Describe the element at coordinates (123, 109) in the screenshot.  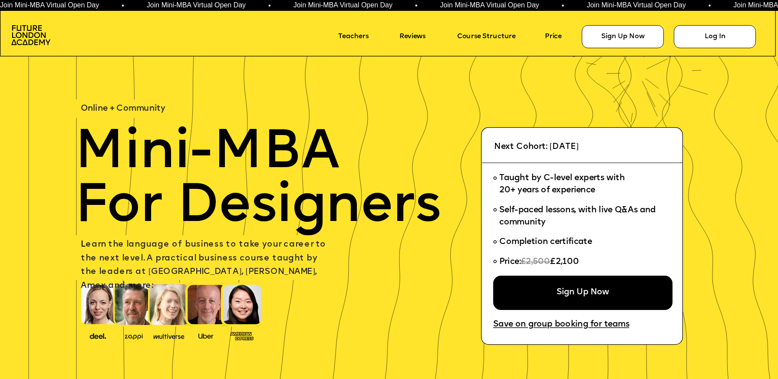
I see `span: Online + Community` at that location.